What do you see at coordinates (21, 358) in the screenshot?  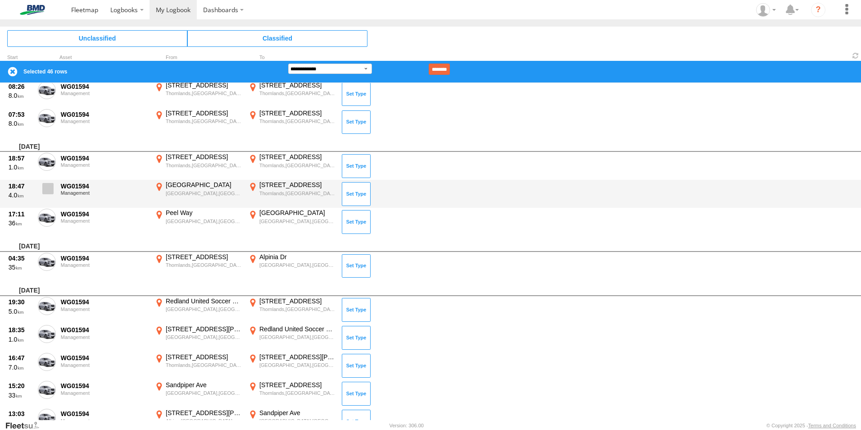 I see `div: 16:47` at bounding box center [21, 358].